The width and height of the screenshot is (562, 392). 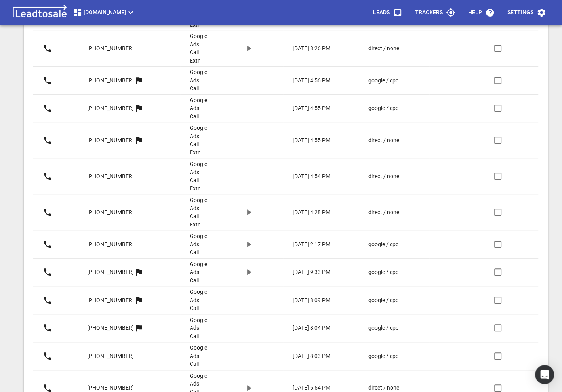 What do you see at coordinates (40, 13) in the screenshot?
I see `img: logo` at bounding box center [40, 13].